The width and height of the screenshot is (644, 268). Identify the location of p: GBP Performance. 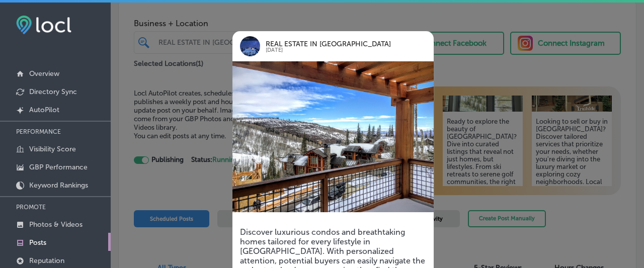
(58, 167).